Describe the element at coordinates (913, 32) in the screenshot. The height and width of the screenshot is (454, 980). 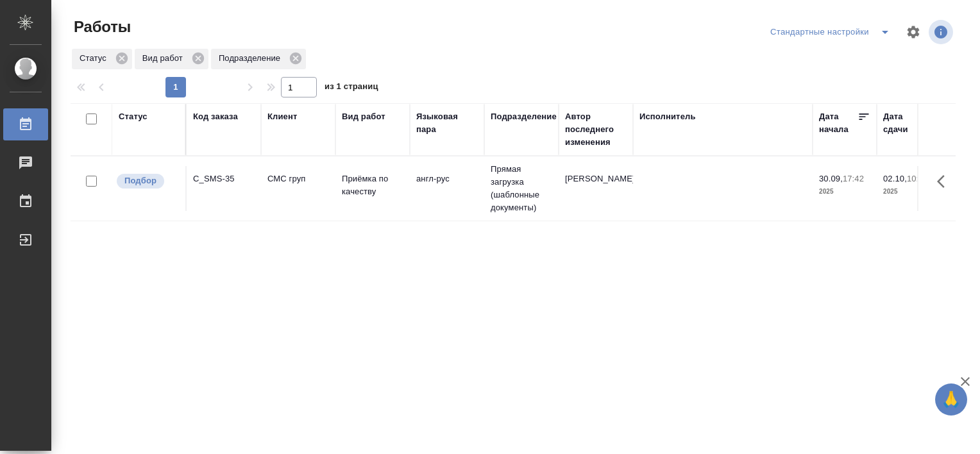
I see `span: Настроить таблицу` at that location.